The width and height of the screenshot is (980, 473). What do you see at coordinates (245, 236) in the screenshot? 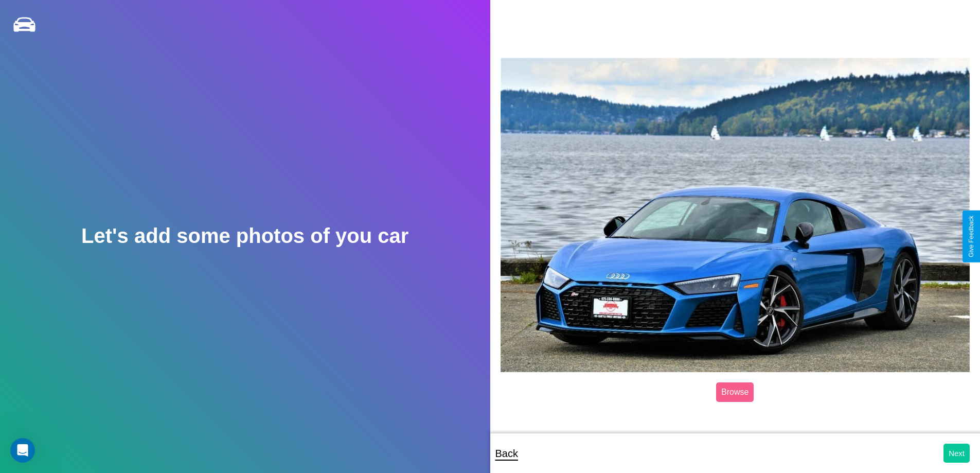
I see `h2: Let's add some photos of you car` at bounding box center [245, 236].